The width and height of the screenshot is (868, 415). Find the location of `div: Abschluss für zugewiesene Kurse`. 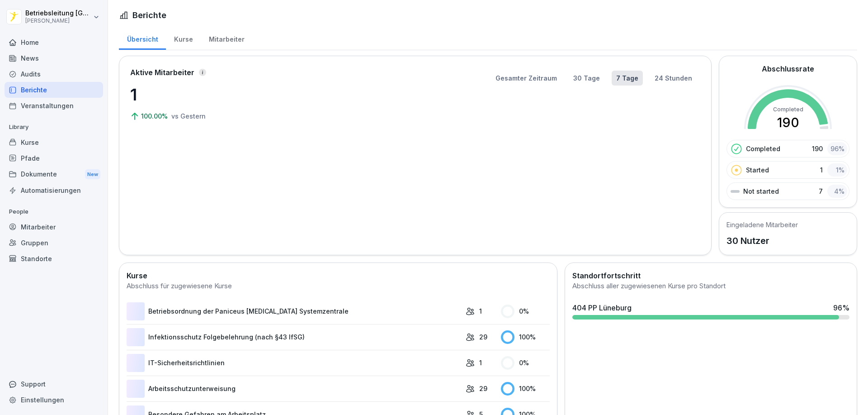

div: Abschluss für zugewiesene Kurse is located at coordinates (338, 286).